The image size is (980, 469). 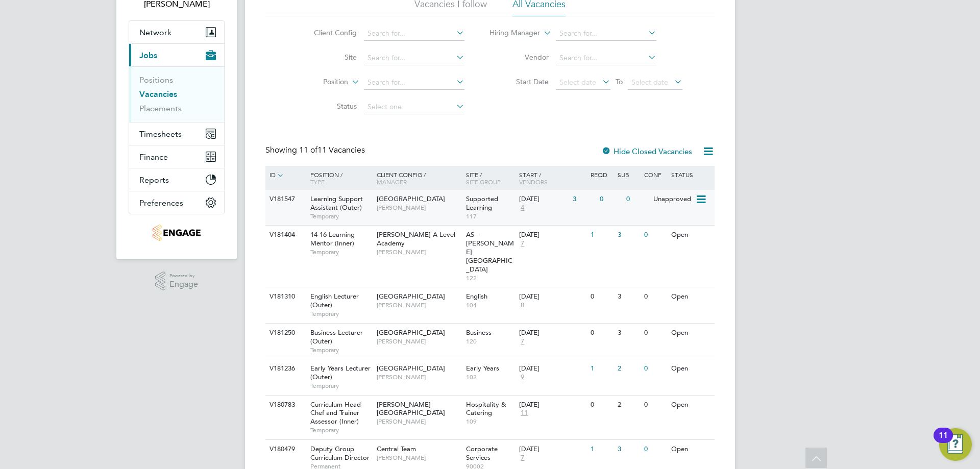 I want to click on a: Go to home page, so click(x=176, y=232).